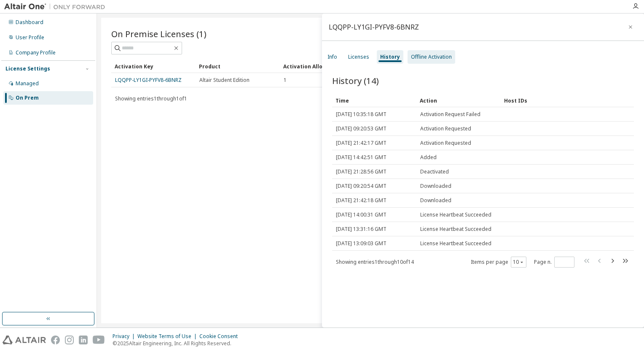 This screenshot has height=352, width=644. Describe the element at coordinates (27, 83) in the screenshot. I see `div: Managed` at that location.